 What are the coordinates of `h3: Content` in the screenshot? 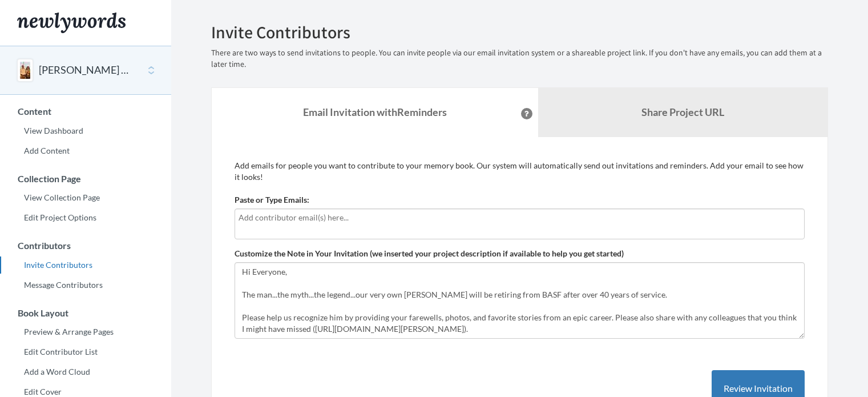 It's located at (86, 112).